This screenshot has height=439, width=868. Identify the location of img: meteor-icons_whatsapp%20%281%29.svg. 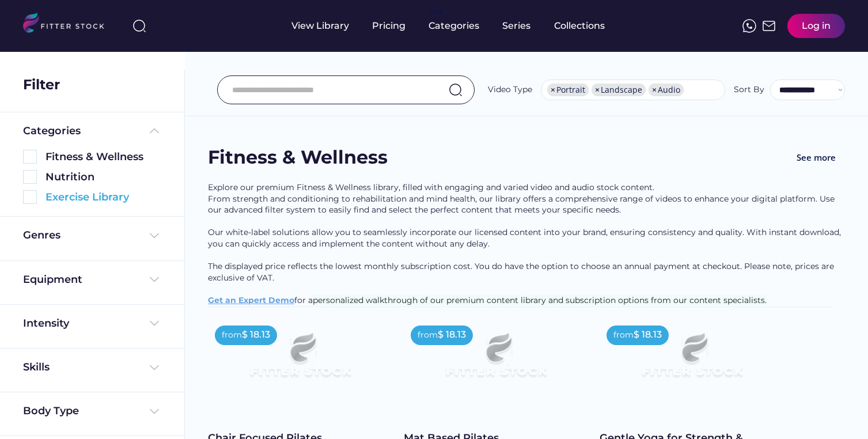
(749, 25).